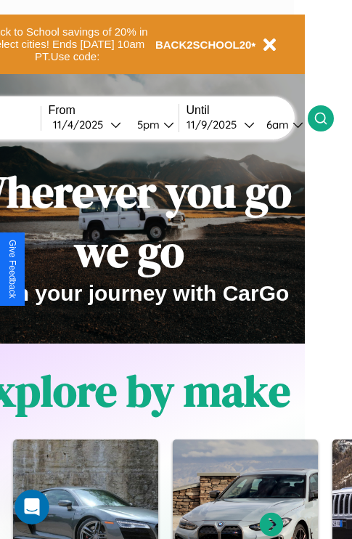  What do you see at coordinates (152, 124) in the screenshot?
I see `button: 5pm` at bounding box center [152, 124].